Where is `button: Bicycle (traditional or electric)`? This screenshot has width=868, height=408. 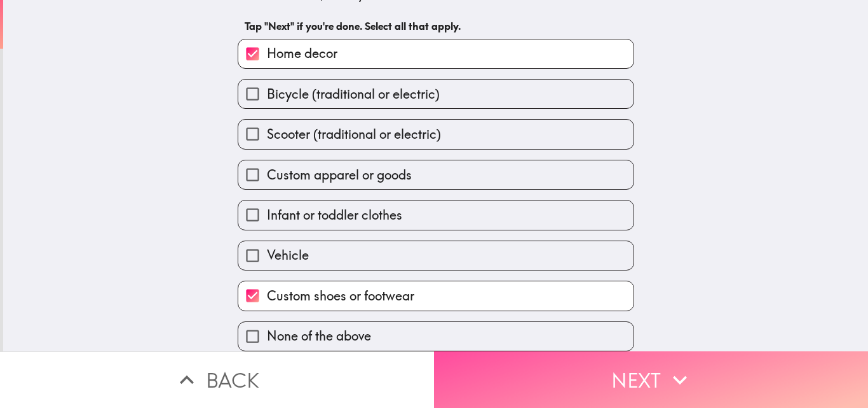 button: Bicycle (traditional or electric) is located at coordinates (436, 94).